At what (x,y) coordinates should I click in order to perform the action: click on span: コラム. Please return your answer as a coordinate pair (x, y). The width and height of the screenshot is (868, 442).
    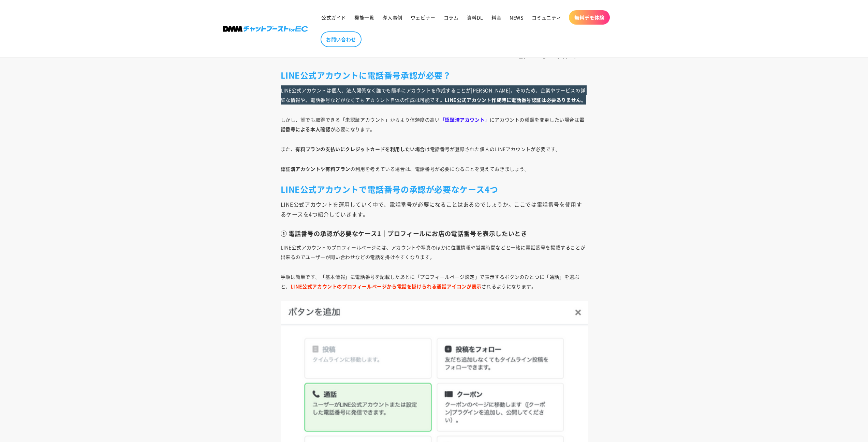
    Looking at the image, I should click on (452, 17).